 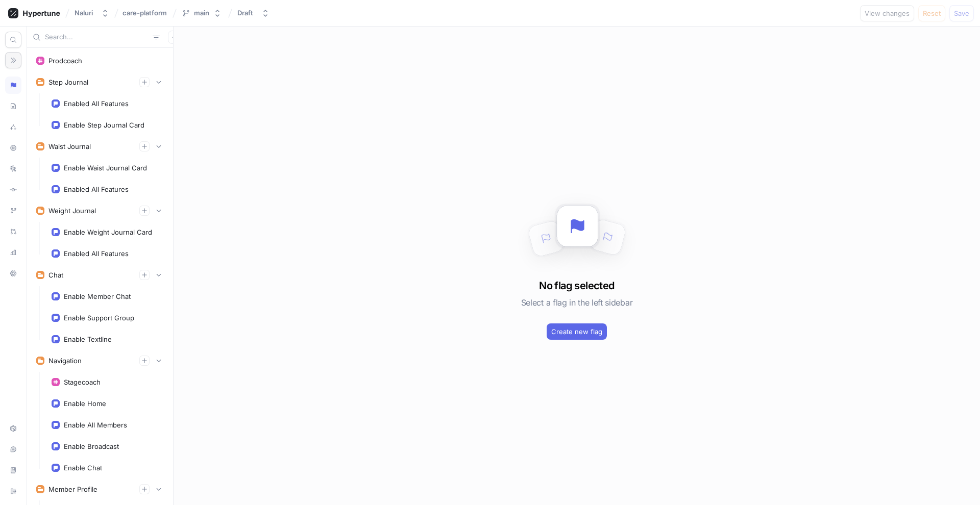 I want to click on div: Enable Home, so click(x=85, y=403).